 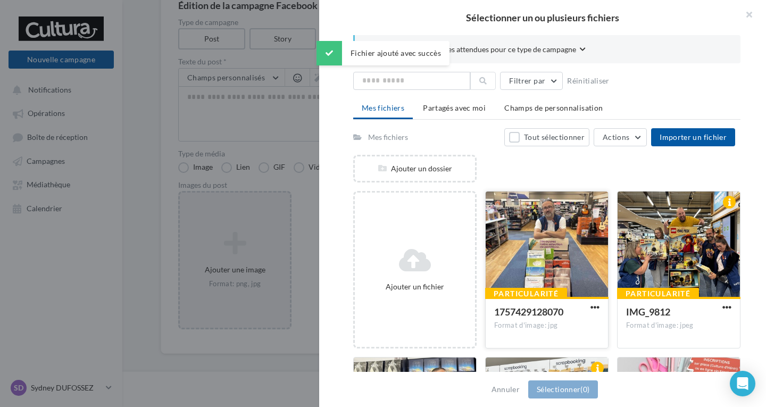 I want to click on div: Ajouter un fichier, so click(x=415, y=287).